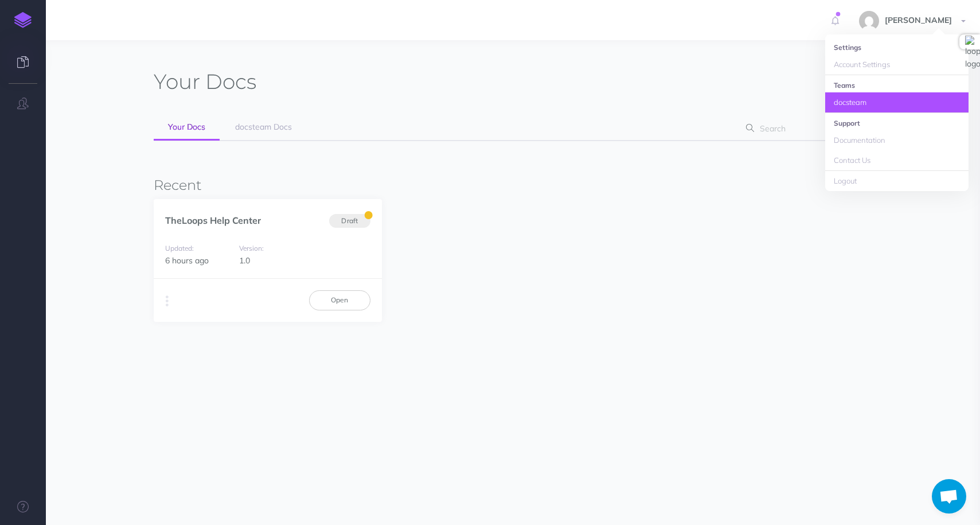 Image resolution: width=980 pixels, height=525 pixels. Describe the element at coordinates (187, 128) in the screenshot. I see `a: Your Docs` at that location.